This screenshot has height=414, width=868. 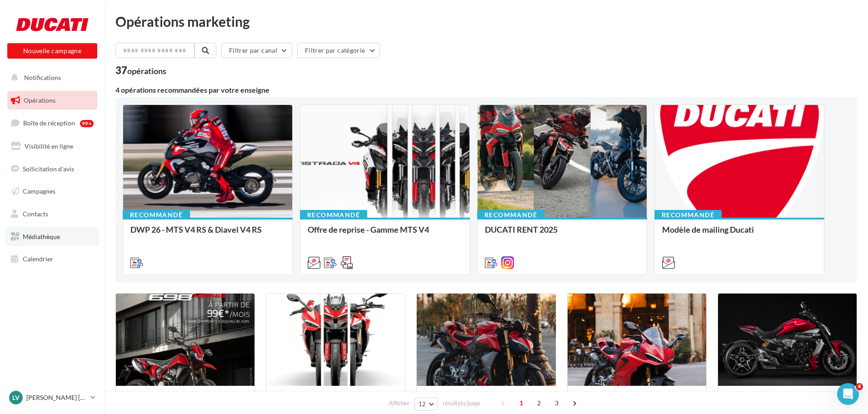 What do you see at coordinates (461, 403) in the screenshot?
I see `span: résultats/page` at bounding box center [461, 403].